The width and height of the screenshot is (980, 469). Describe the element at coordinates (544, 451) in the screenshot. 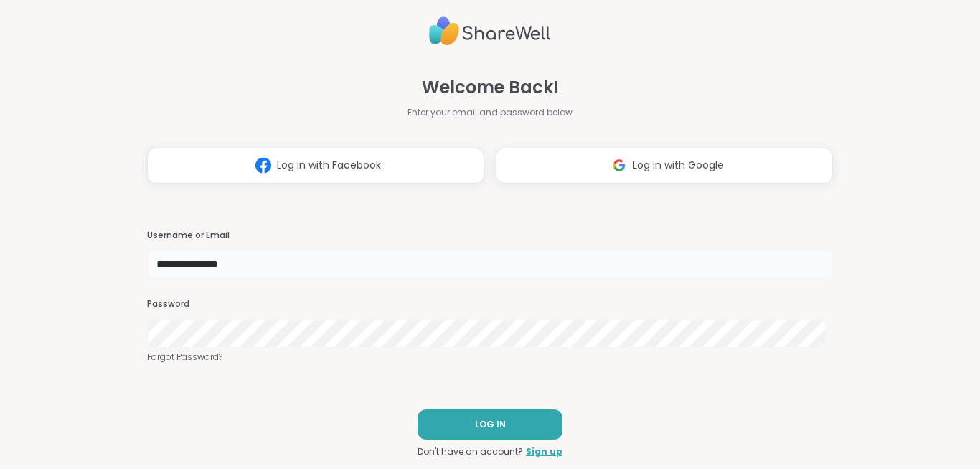

I see `a: Sign up` at that location.